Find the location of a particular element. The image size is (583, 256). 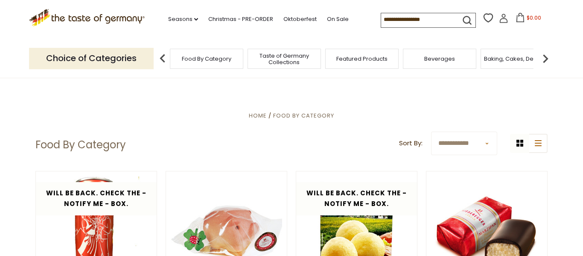

a: Oktoberfest is located at coordinates (300, 19).